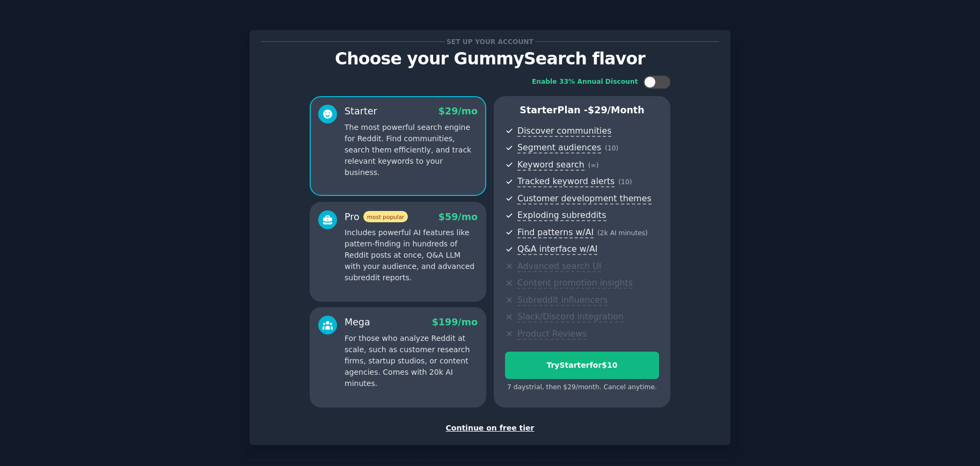 This screenshot has height=466, width=980. What do you see at coordinates (570, 317) in the screenshot?
I see `span: Slack/Discord integration` at bounding box center [570, 317].